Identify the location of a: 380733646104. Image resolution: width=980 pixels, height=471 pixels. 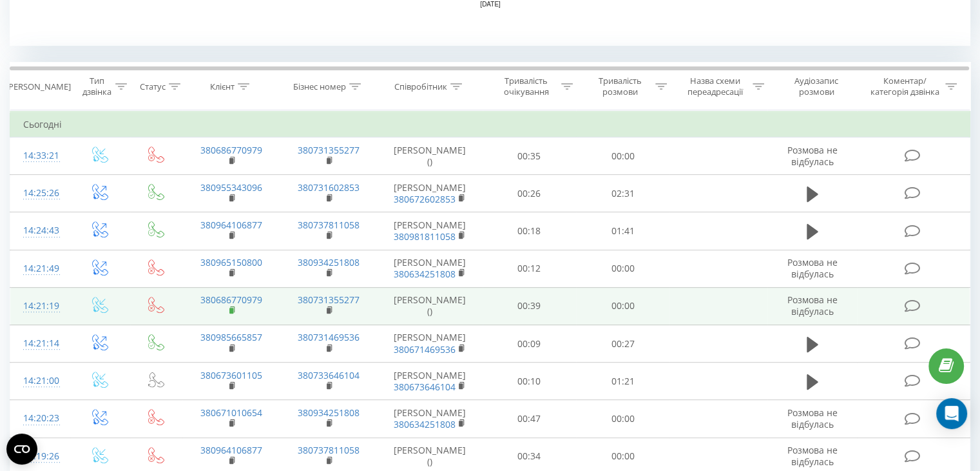
(329, 375).